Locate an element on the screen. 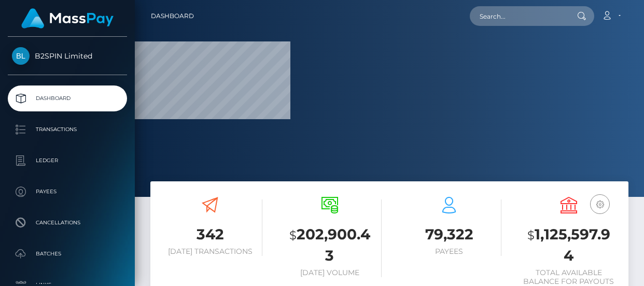 The image size is (644, 286). input: Search... is located at coordinates (519, 16).